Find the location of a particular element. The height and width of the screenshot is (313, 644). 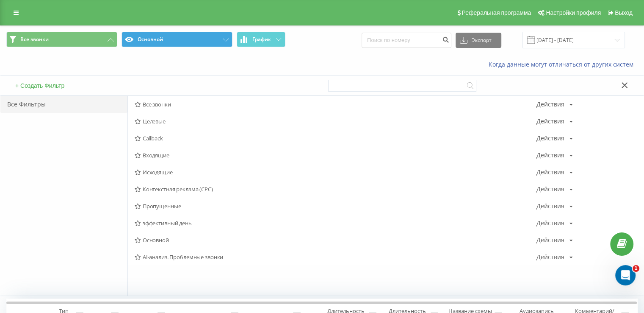

span: Основной is located at coordinates (335, 240).